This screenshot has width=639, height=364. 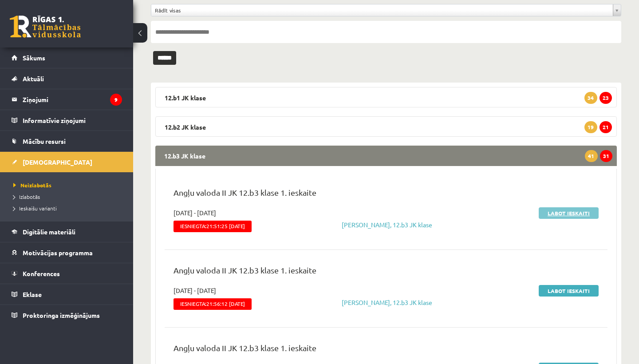 I want to click on a: Ieskaišu varianti, so click(x=69, y=208).